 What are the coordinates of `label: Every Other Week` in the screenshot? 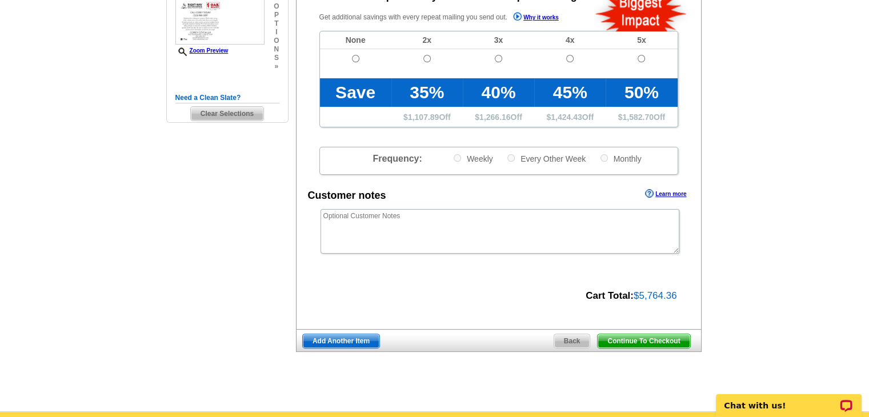 It's located at (546, 158).